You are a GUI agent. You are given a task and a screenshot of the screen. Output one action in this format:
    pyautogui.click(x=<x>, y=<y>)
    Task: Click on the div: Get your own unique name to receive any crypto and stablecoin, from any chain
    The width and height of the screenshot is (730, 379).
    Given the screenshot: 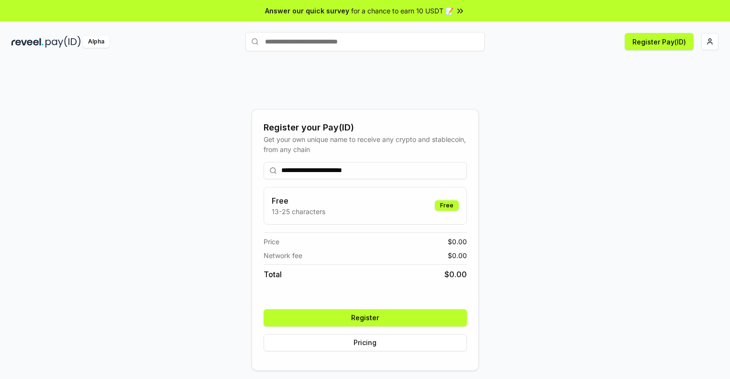 What is the action you would take?
    pyautogui.click(x=365, y=144)
    